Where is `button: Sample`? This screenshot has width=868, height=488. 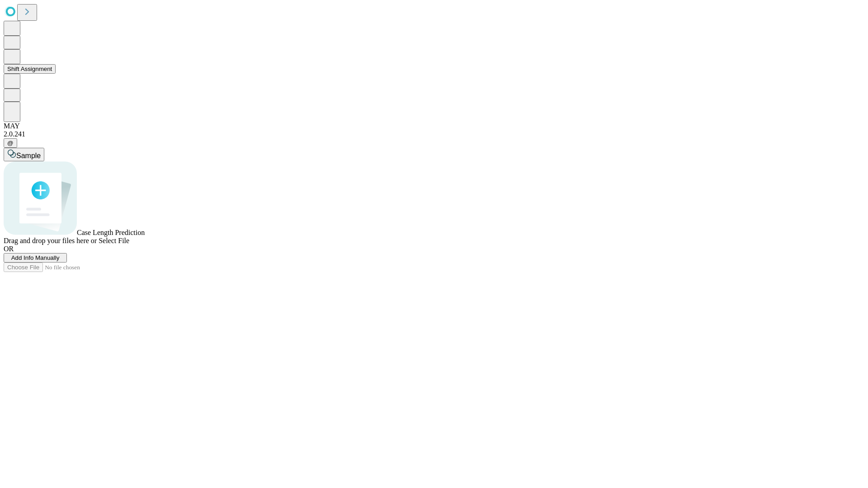
button: Sample is located at coordinates (24, 155).